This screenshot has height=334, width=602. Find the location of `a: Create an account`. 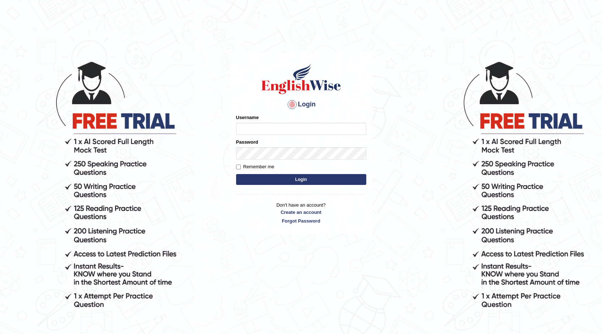

a: Create an account is located at coordinates (301, 212).